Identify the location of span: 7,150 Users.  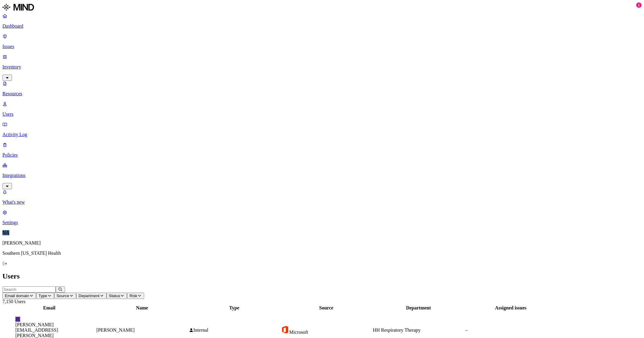
(14, 302).